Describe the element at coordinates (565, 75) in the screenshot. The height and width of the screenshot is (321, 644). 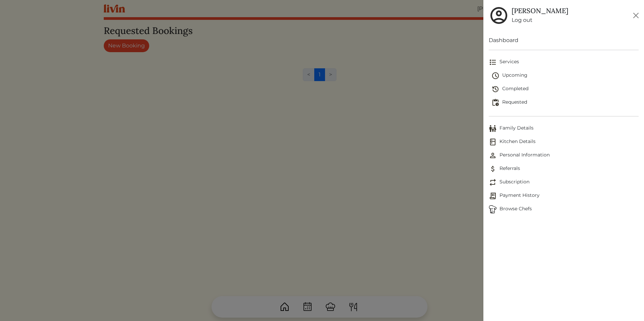
I see `a: Upcoming` at that location.